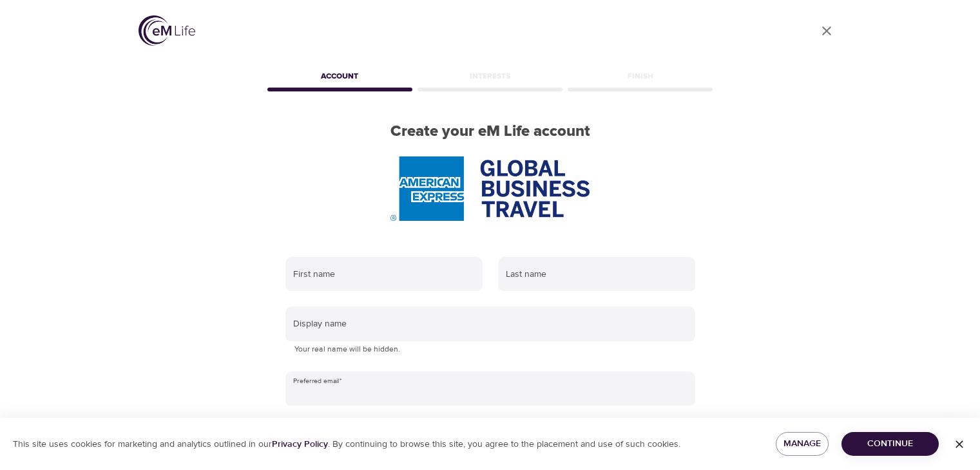 The height and width of the screenshot is (470, 980). Describe the element at coordinates (490, 132) in the screenshot. I see `h2: Create your eM Life account` at that location.